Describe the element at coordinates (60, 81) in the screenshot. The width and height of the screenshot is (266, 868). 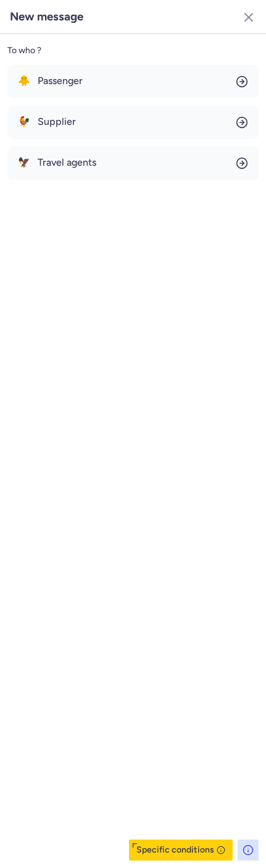
I see `span: Passenger` at that location.